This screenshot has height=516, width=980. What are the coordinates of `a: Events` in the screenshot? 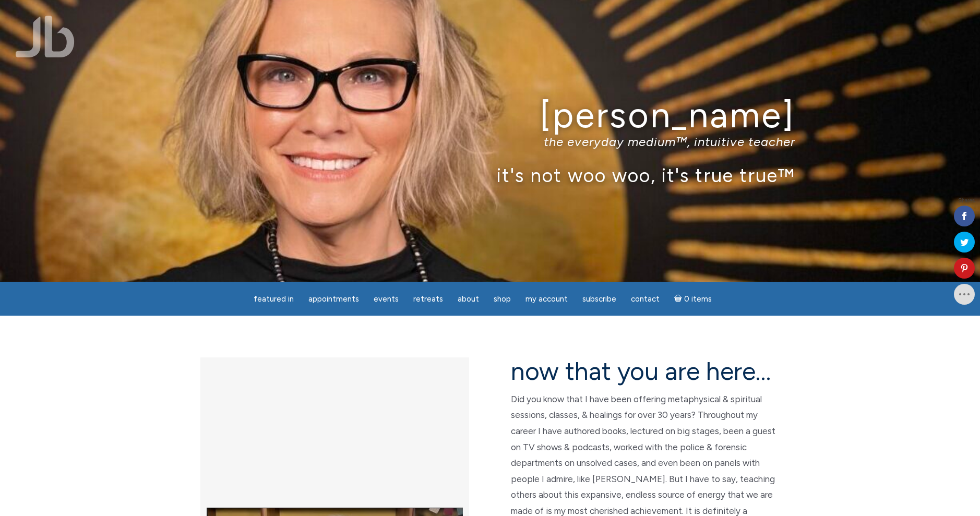 It's located at (386, 299).